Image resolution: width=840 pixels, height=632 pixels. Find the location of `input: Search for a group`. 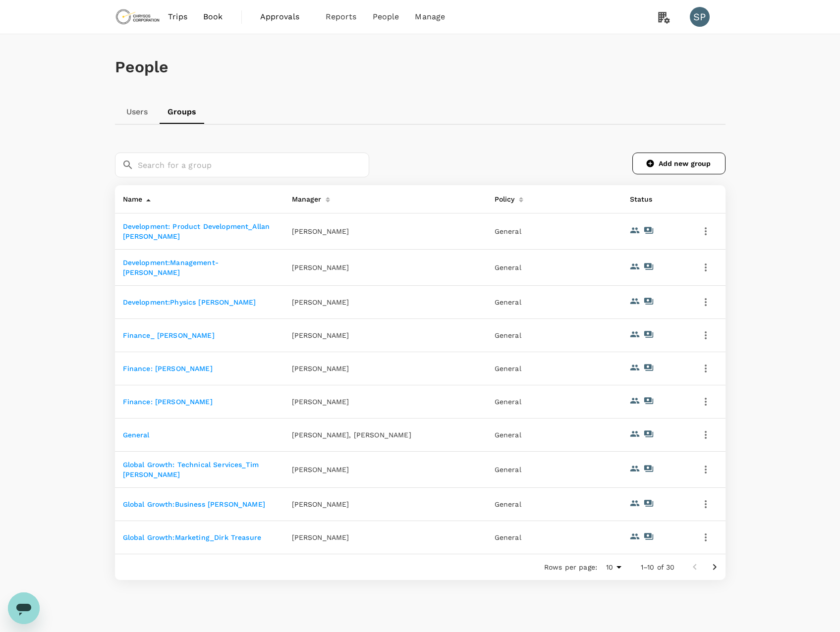

input: Search for a group is located at coordinates (254, 165).